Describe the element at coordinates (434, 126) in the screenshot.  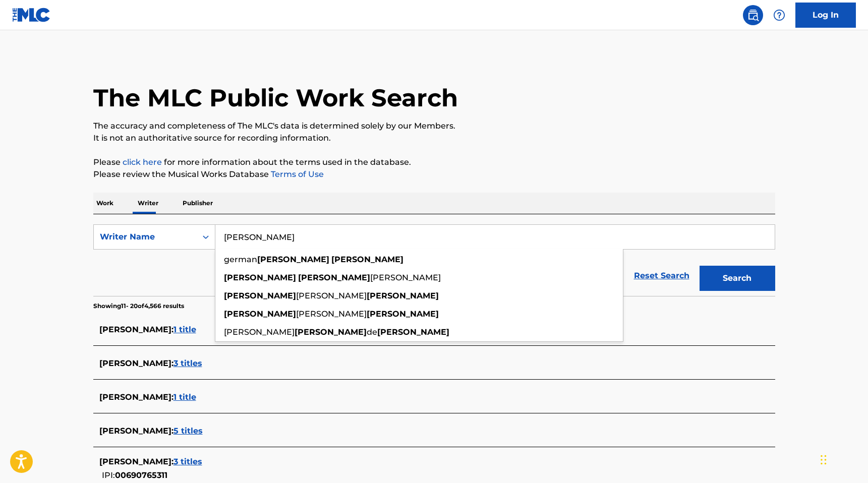
I see `p: The accuracy and completeness of The MLC's data is determined solely by our Members.` at that location.